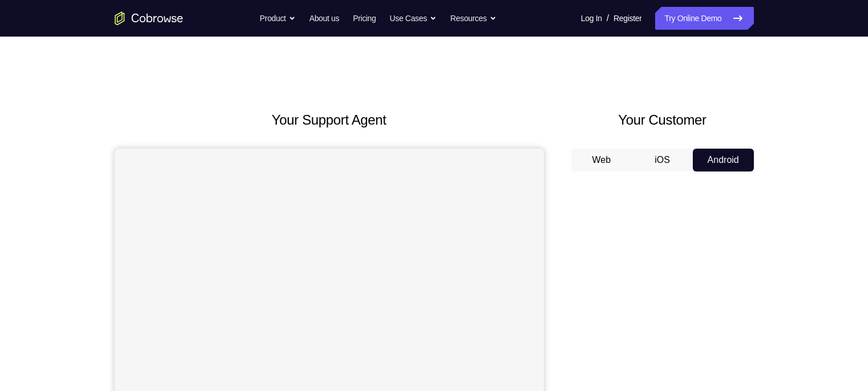 The height and width of the screenshot is (391, 868). Describe the element at coordinates (662, 160) in the screenshot. I see `button: iOS` at that location.